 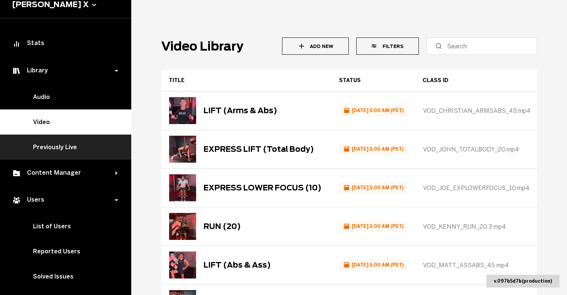 I want to click on button: Filters, so click(x=387, y=46).